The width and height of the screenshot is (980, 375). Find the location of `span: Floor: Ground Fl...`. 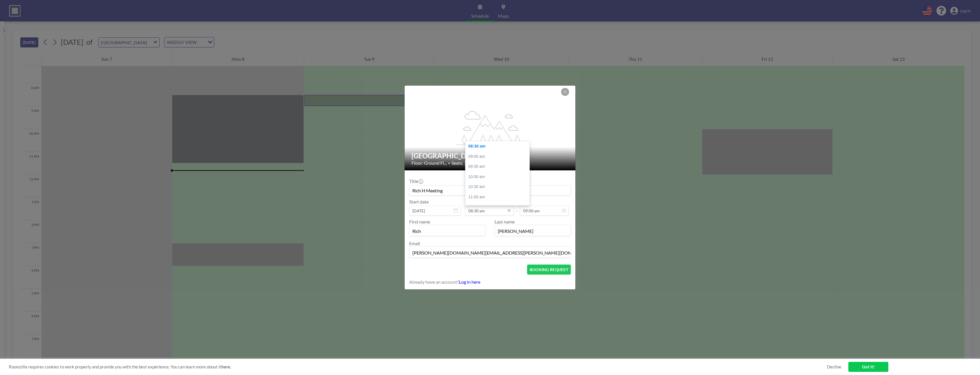

span: Floor: Ground Fl... is located at coordinates (429, 163).